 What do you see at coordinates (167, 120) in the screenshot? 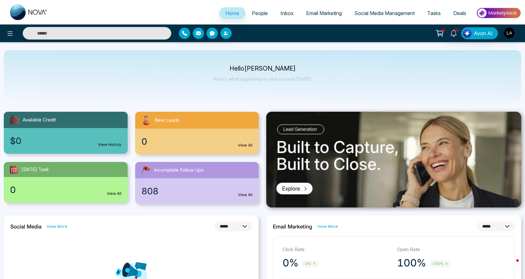
I see `span: New Leads` at bounding box center [167, 120].